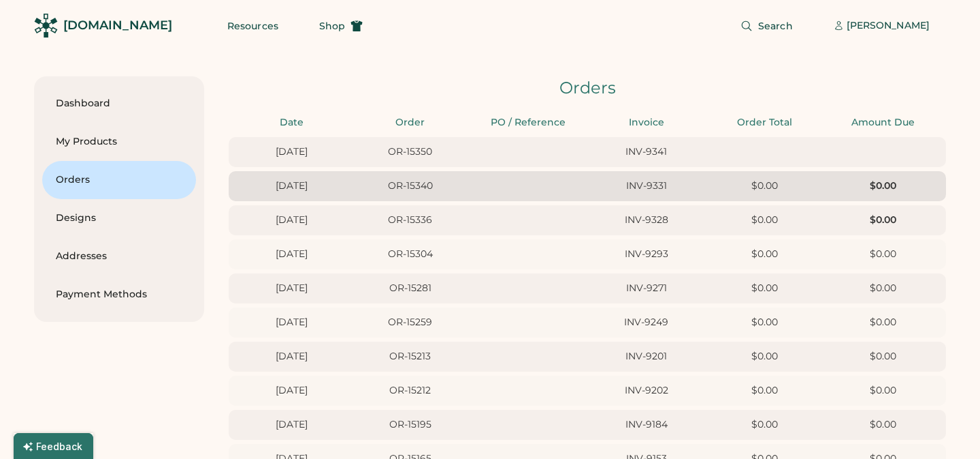 The width and height of the screenshot is (980, 459). Describe the element at coordinates (410, 322) in the screenshot. I see `div: OR-15259` at that location.